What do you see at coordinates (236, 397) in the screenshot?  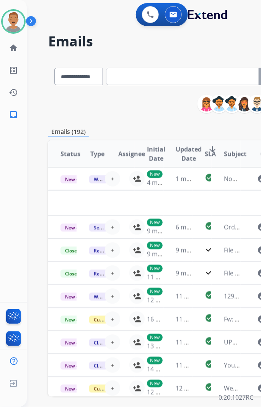 I see `p: 0.20.1027RC` at bounding box center [236, 397].